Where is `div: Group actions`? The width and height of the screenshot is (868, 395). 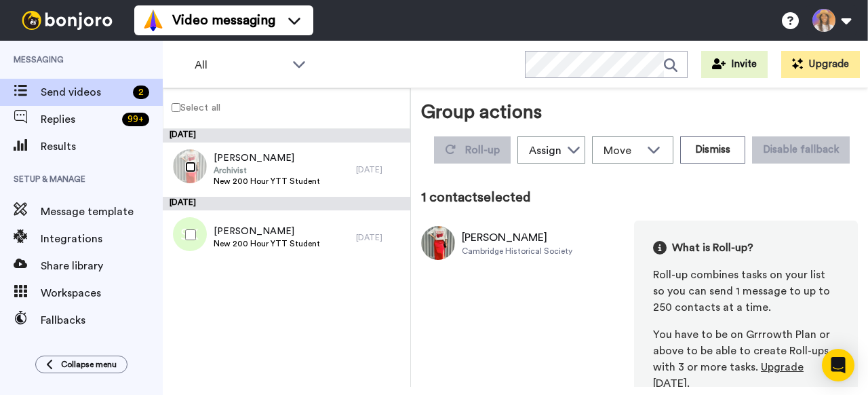
div: Group actions is located at coordinates (482, 115).